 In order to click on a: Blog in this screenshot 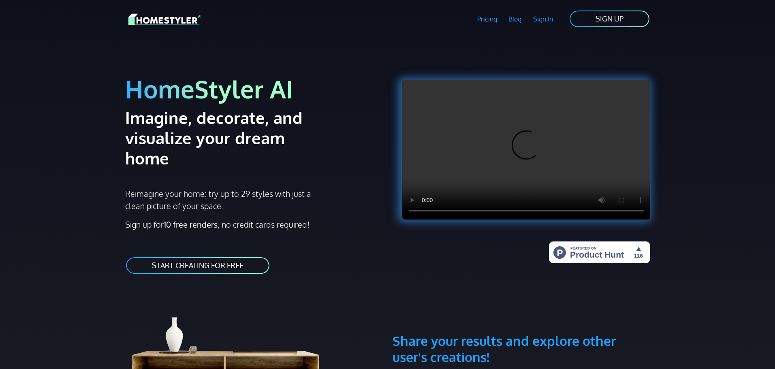, I will do `click(515, 19)`.